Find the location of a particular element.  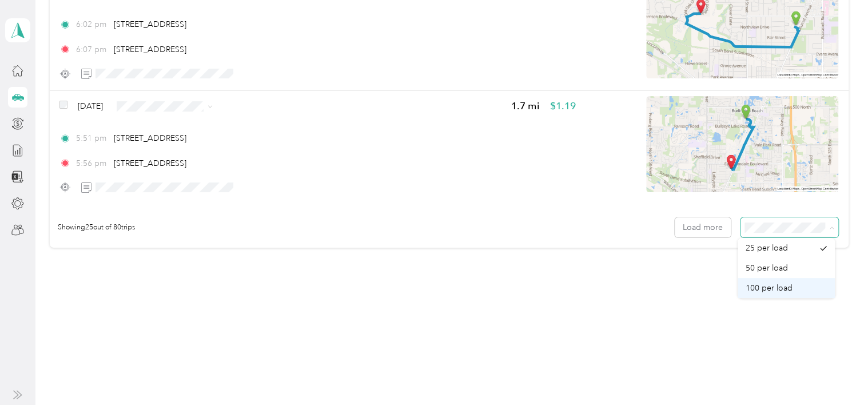

span: 6:02 pm is located at coordinates (92, 24).